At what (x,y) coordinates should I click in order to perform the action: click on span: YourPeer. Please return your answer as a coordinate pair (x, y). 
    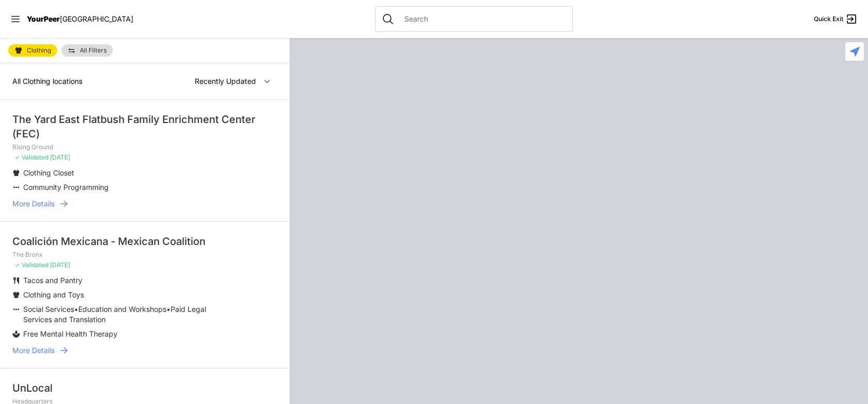
    Looking at the image, I should click on (44, 18).